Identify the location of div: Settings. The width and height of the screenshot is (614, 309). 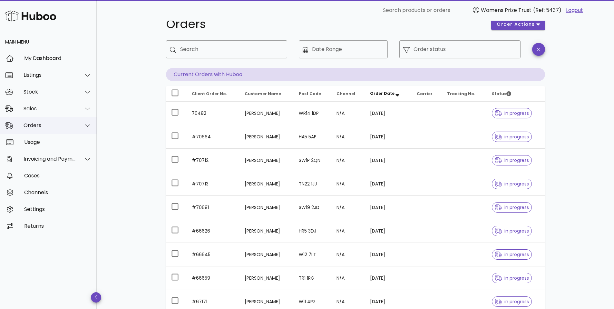
(58, 209).